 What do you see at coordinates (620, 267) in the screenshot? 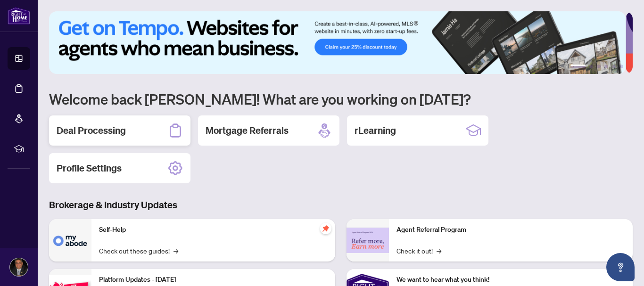
I see `button: Open asap` at bounding box center [620, 267].